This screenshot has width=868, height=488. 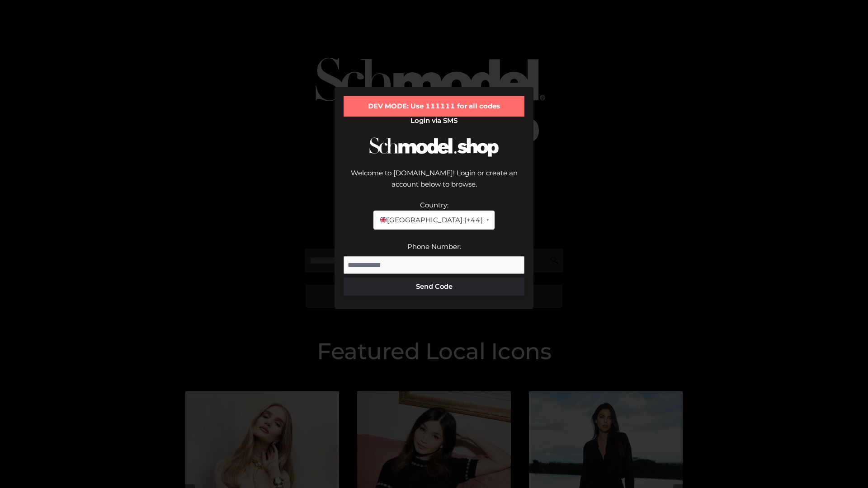 I want to click on button: Send Code, so click(x=434, y=286).